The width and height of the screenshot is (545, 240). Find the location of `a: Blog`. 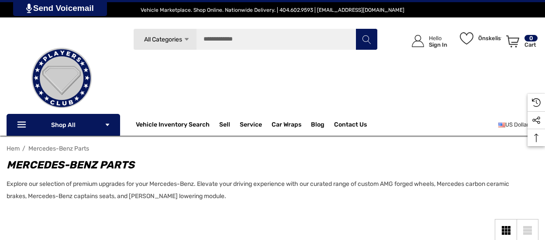

a: Blog is located at coordinates (318, 126).